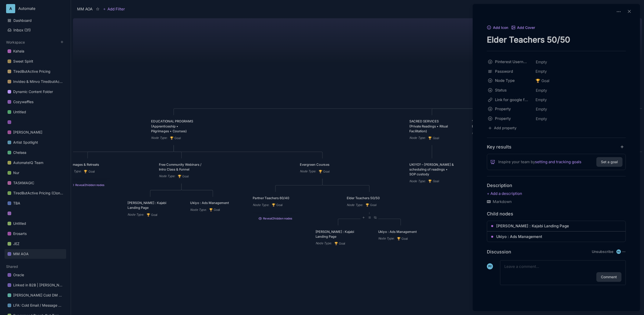 Image resolution: width=644 pixels, height=315 pixels. I want to click on span: Goal, so click(542, 81).